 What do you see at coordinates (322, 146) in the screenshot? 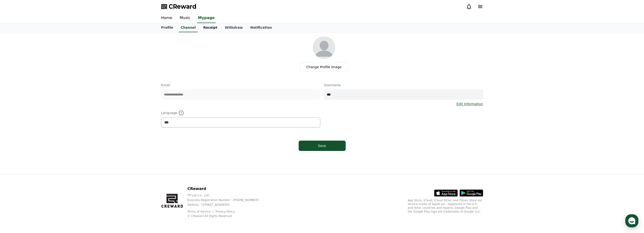
I see `div: Save` at bounding box center [322, 146].